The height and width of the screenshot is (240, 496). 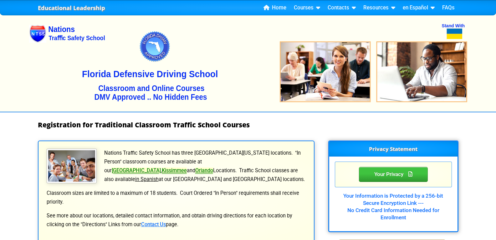 I want to click on a: Home, so click(x=275, y=8).